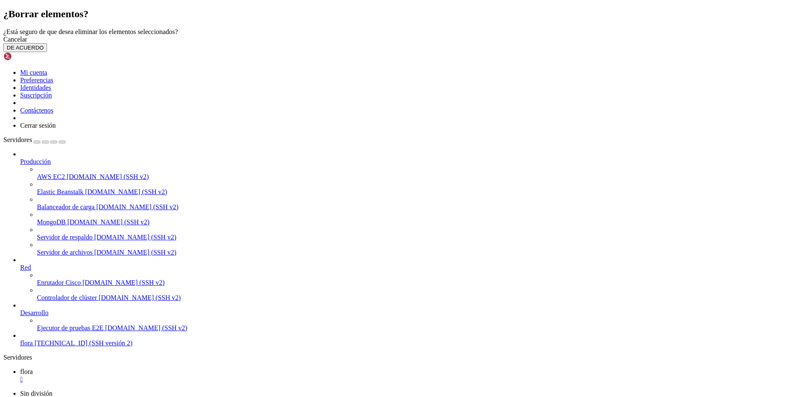 The width and height of the screenshot is (806, 397). What do you see at coordinates (15, 39) in the screenshot?
I see `font: Cancelar` at bounding box center [15, 39].